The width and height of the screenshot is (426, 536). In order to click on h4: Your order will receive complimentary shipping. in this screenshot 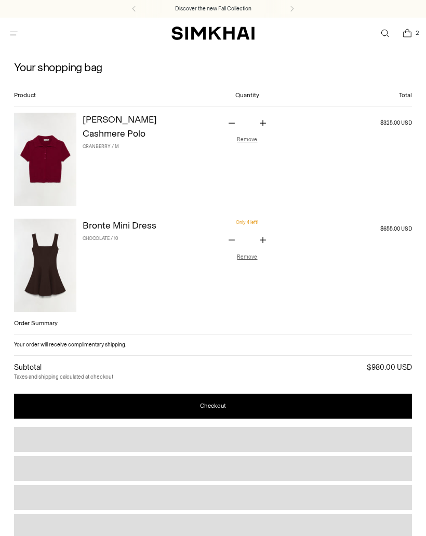, I will do `click(70, 345)`.